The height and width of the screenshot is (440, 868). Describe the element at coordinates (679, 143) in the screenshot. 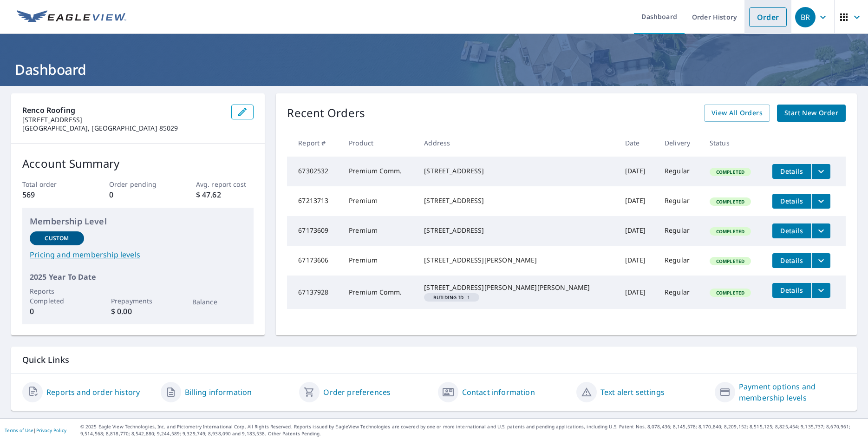

I see `th: Delivery` at that location.